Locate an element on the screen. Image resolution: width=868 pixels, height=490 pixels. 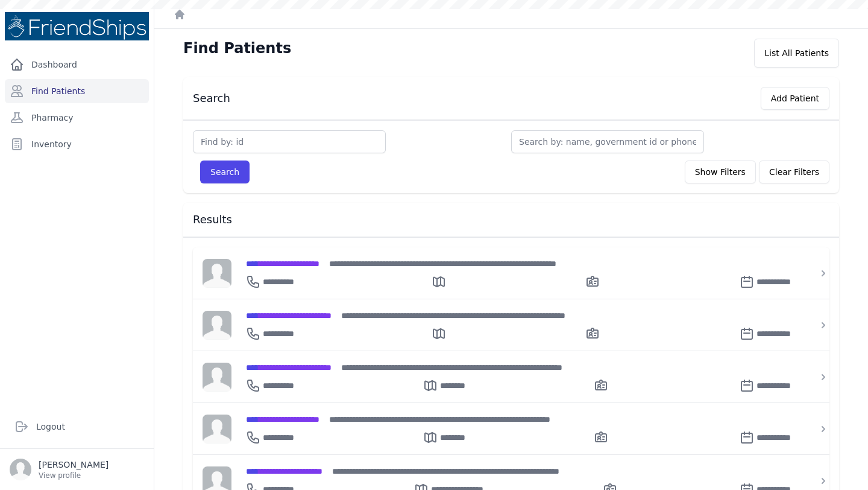
button: Clear Filters is located at coordinates (794, 172).